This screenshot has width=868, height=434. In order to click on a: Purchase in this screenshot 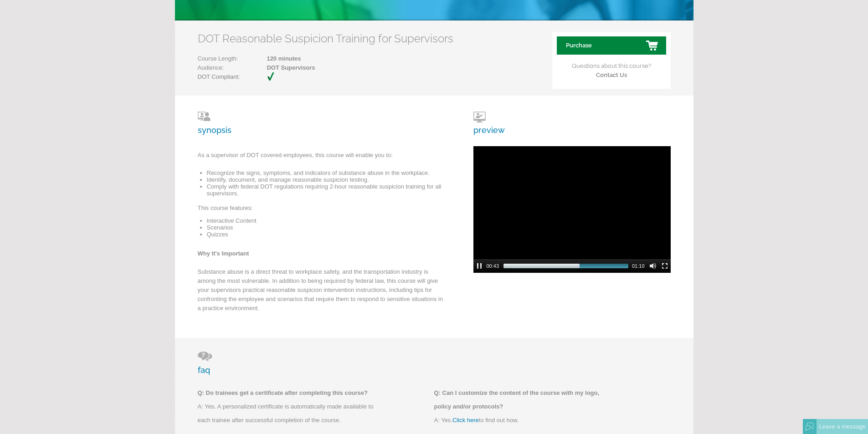, I will do `click(611, 46)`.